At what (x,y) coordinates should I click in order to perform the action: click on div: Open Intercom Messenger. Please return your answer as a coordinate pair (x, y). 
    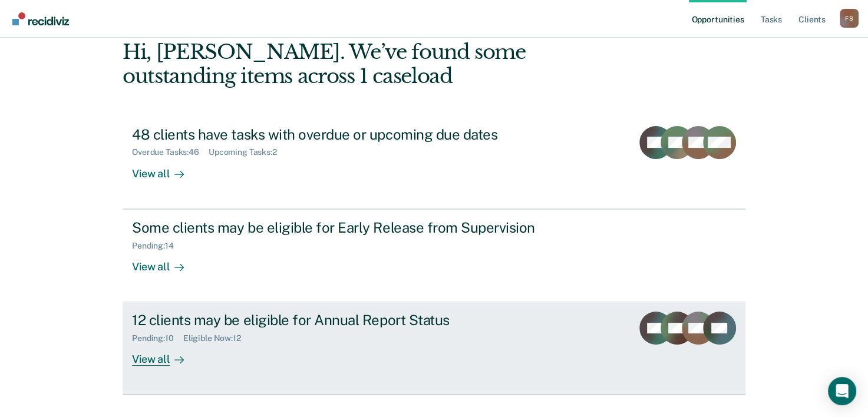
    Looking at the image, I should click on (842, 391).